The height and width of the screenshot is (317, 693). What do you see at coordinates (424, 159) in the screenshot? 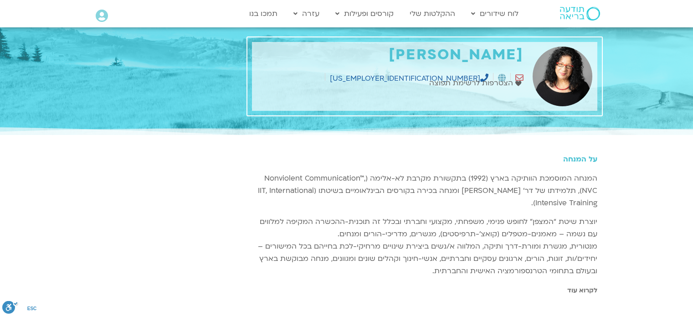
I see `h5: על המנחה` at bounding box center [424, 159].